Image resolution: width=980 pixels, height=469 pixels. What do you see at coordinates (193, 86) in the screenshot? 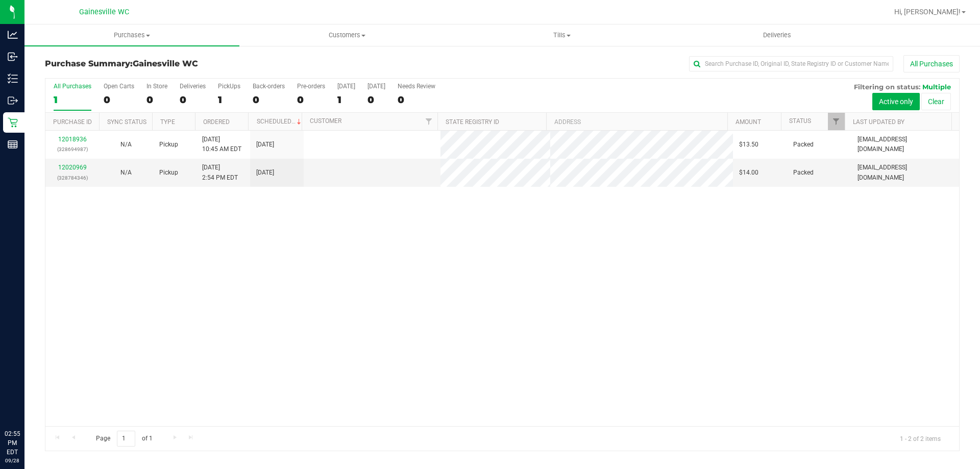
I see `div: Deliveries` at bounding box center [193, 86].